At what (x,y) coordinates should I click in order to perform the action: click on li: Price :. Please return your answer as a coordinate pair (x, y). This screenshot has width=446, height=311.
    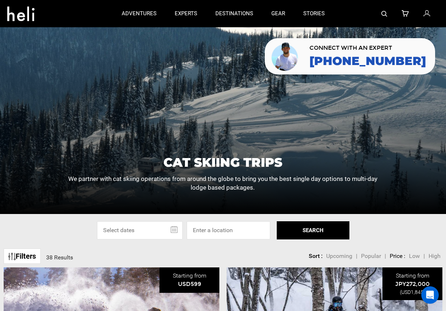
    Looking at the image, I should click on (398, 256).